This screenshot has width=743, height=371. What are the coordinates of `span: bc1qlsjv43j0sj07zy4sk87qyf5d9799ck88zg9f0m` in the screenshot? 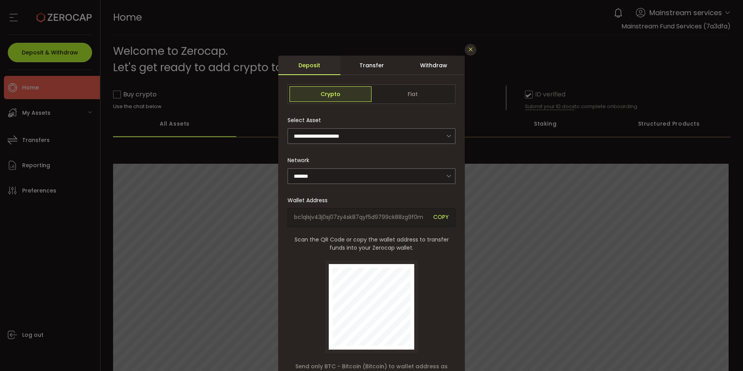 It's located at (361, 217).